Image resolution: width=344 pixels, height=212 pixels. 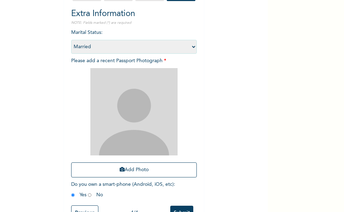 I want to click on span: Please add a recent Passport Photograph, so click(x=134, y=119).